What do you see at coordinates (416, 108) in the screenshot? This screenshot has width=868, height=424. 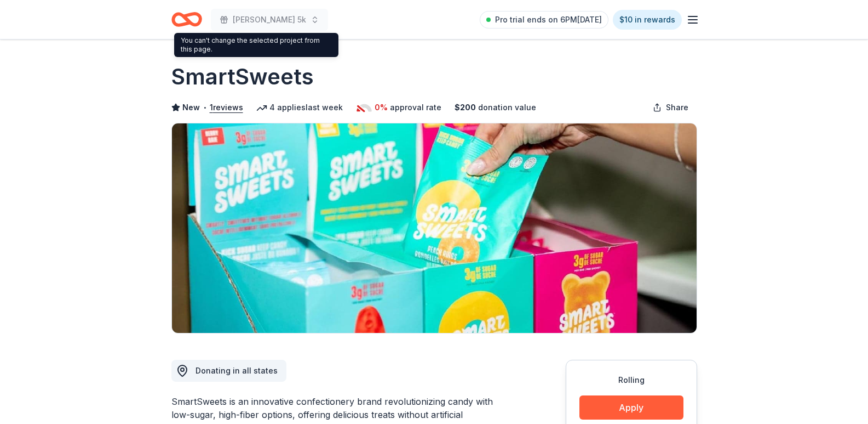 I see `span: approval rate` at bounding box center [416, 108].